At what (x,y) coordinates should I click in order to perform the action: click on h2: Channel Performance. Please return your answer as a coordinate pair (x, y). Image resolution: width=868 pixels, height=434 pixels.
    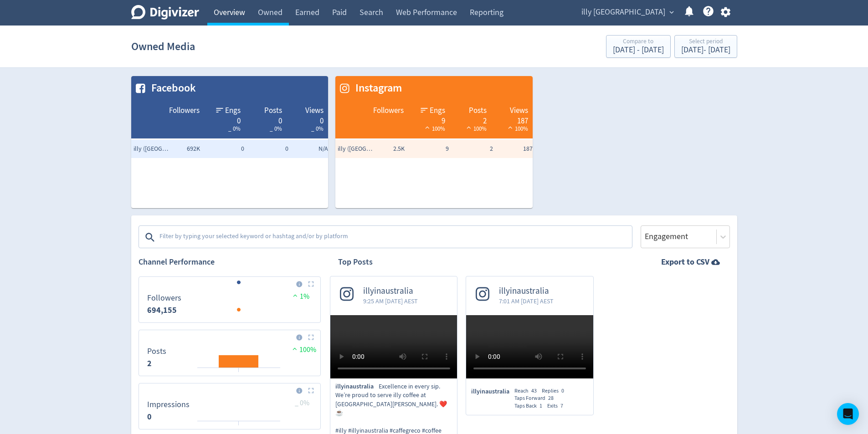
    Looking at the image, I should click on (230, 262).